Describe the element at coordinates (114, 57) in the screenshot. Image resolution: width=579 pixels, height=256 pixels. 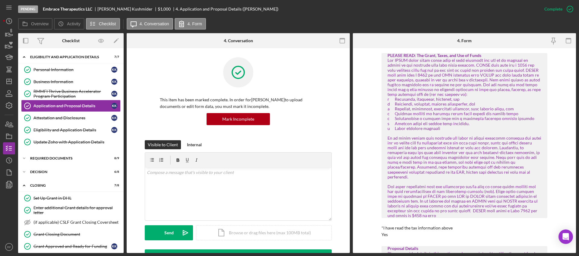
I see `div: 7 / 7` at that location.